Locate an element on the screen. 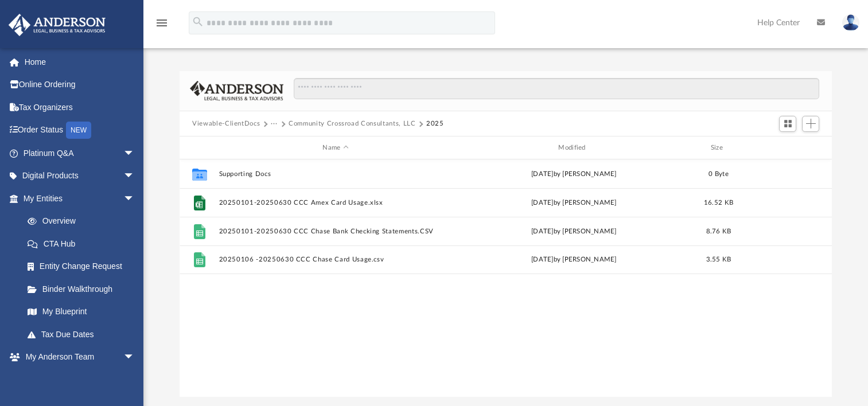  div: NEW is located at coordinates (78, 130).